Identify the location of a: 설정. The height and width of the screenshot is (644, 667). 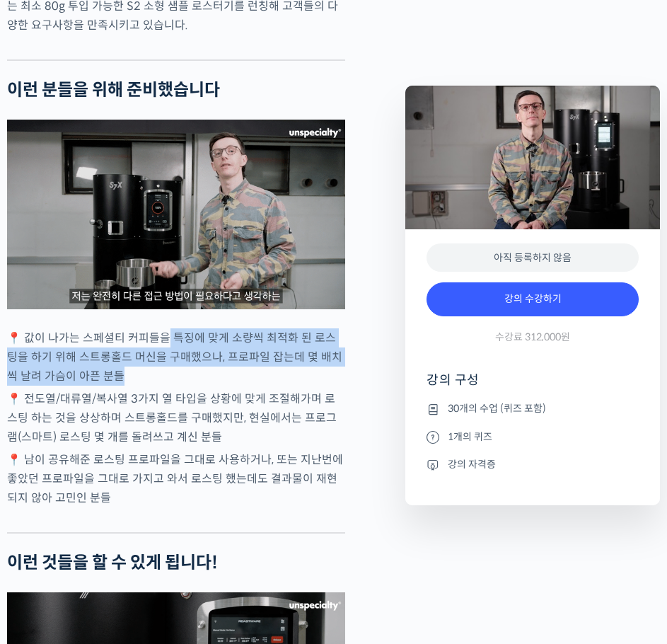
(227, 466).